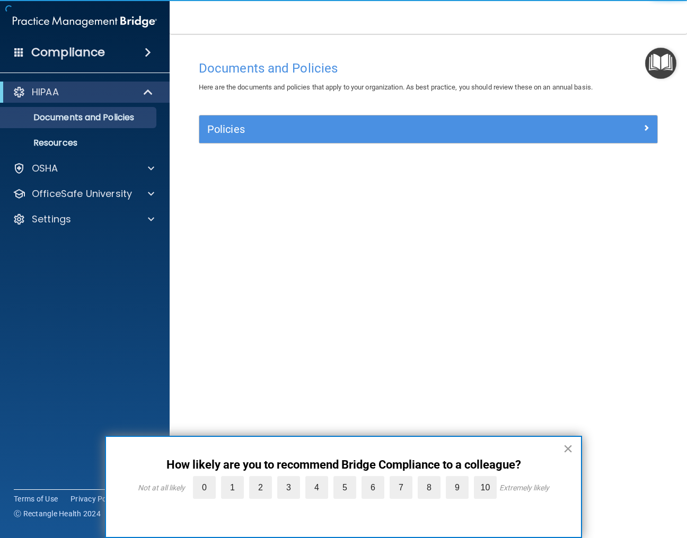 Image resolution: width=687 pixels, height=538 pixels. I want to click on span: Here are the documents and policies that apply to your organization. As best practice, you should..., so click(395, 87).